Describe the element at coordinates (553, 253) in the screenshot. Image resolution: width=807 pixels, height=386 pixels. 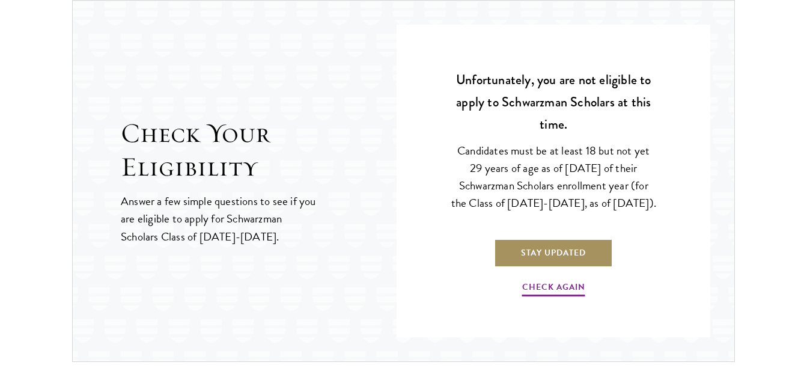
I see `a: Stay Updated` at that location.